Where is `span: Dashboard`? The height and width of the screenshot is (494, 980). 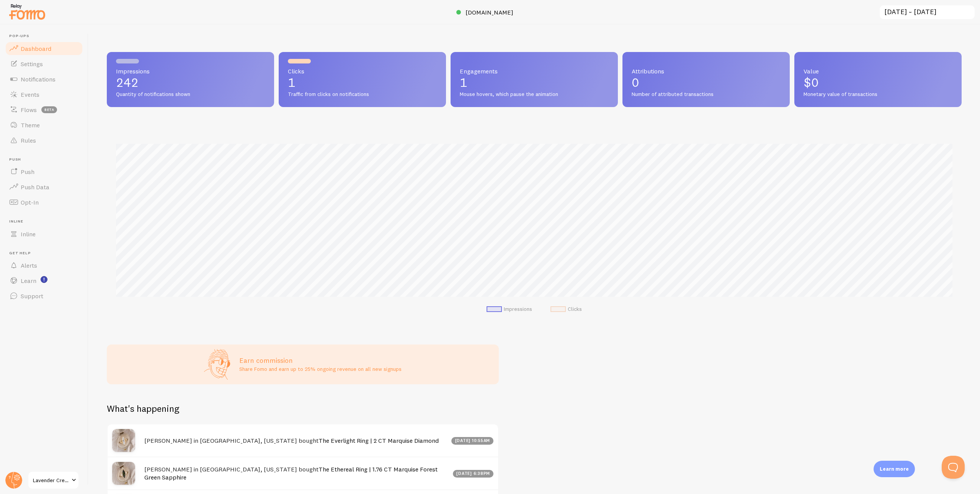 span: Dashboard is located at coordinates (36, 48).